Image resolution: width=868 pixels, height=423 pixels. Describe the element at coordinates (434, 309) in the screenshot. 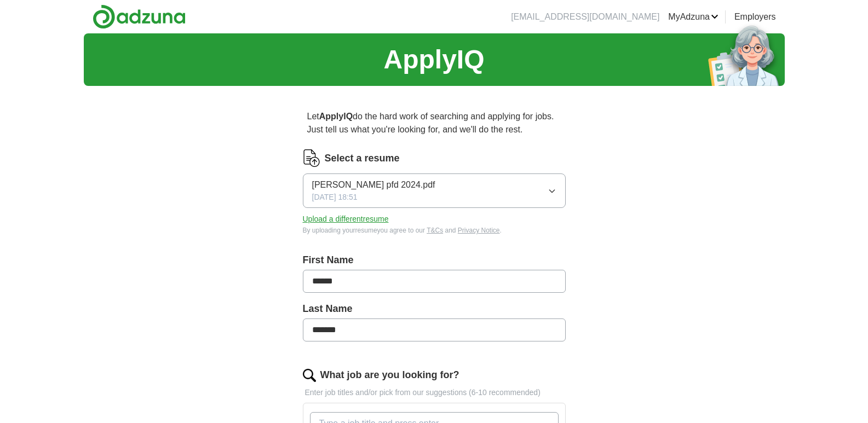

I see `label: Last Name` at that location.